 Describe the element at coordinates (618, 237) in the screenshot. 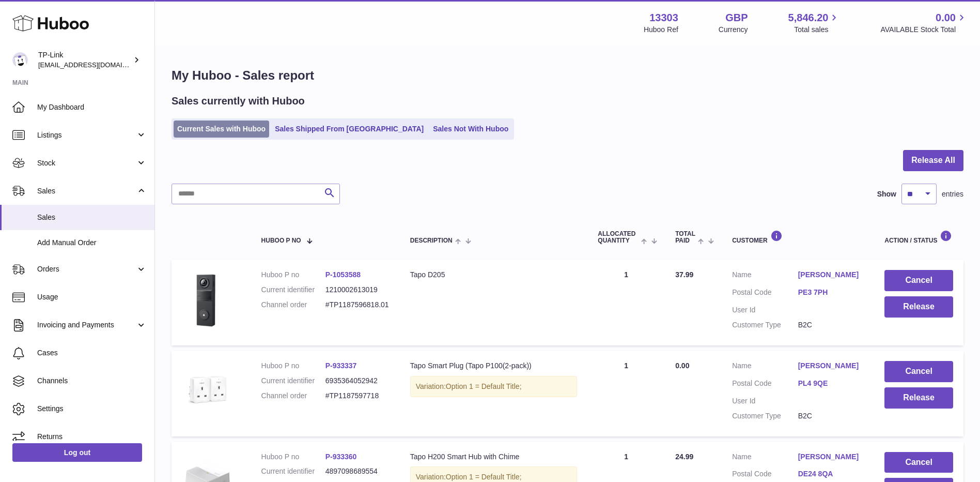

I see `span: ALLOCATED Quantity` at that location.